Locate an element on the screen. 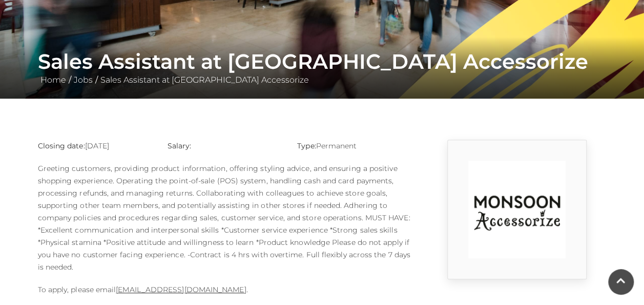  p: Permanent is located at coordinates (354, 145).